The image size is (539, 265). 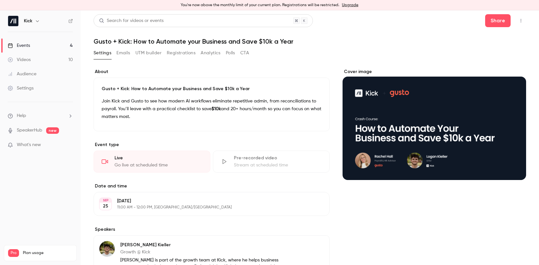 What do you see at coordinates (350, 5) in the screenshot?
I see `a: Upgrade` at bounding box center [350, 5].